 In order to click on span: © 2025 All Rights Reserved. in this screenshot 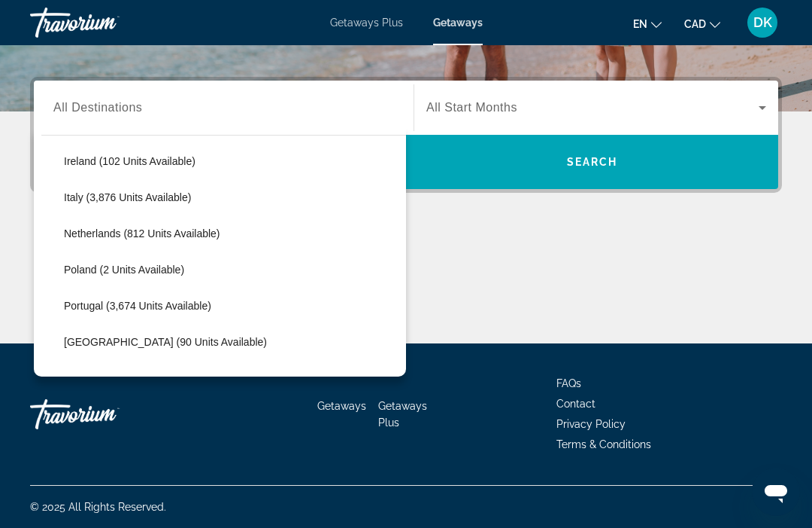, I will do `click(97, 507)`.